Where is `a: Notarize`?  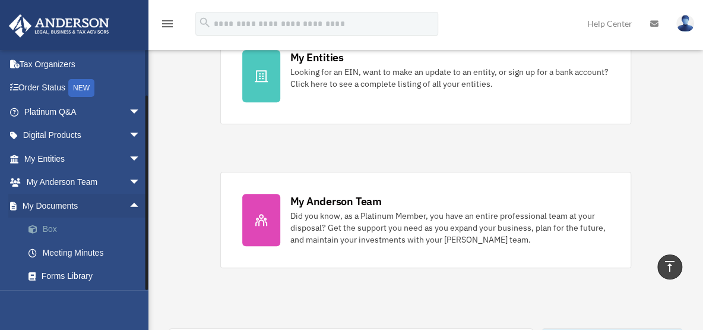 a: Notarize is located at coordinates (87, 299).